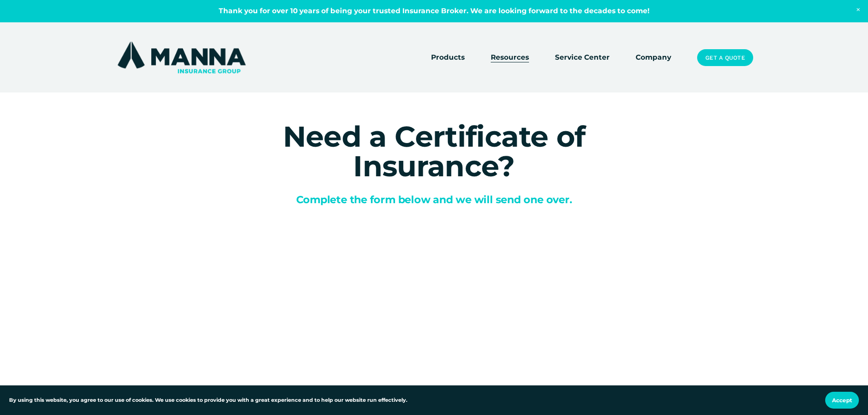 Image resolution: width=868 pixels, height=415 pixels. I want to click on a: Service Center, so click(583, 58).